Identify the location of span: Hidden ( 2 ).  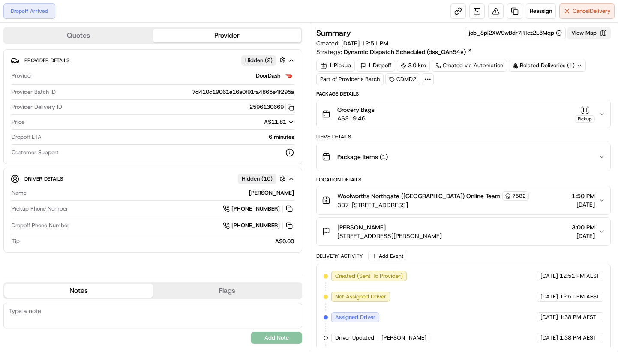
(259, 60).